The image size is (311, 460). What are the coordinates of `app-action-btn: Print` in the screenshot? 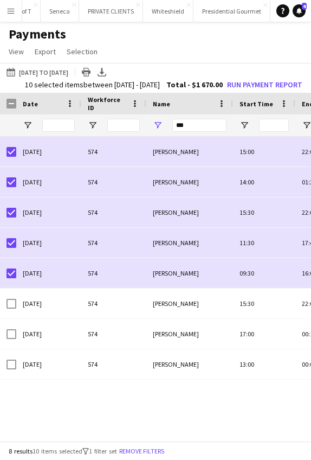 It's located at (86, 72).